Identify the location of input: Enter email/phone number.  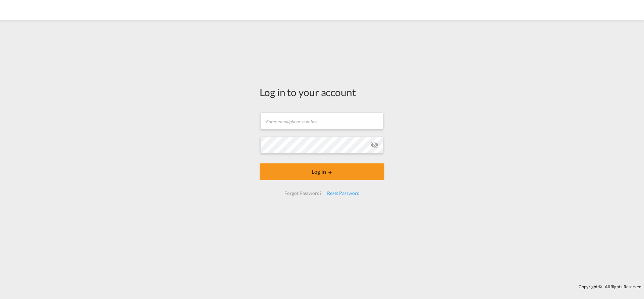
(321, 121).